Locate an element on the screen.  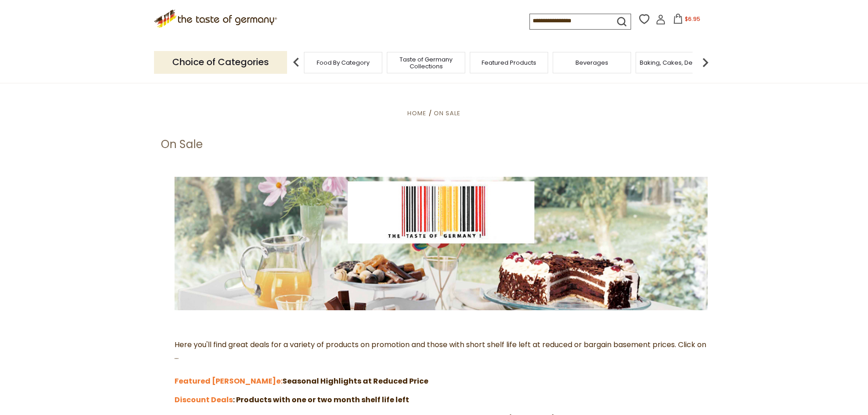
span: Food By Category is located at coordinates (343, 63).